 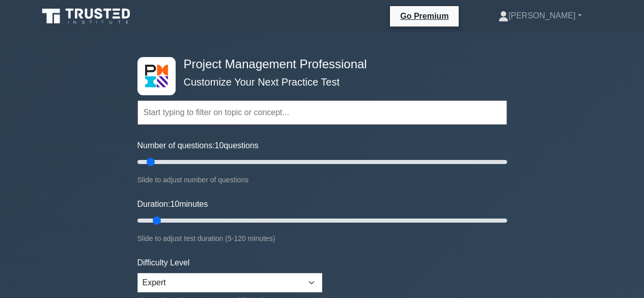 I want to click on div: Slide to adjust number of questions, so click(x=322, y=180).